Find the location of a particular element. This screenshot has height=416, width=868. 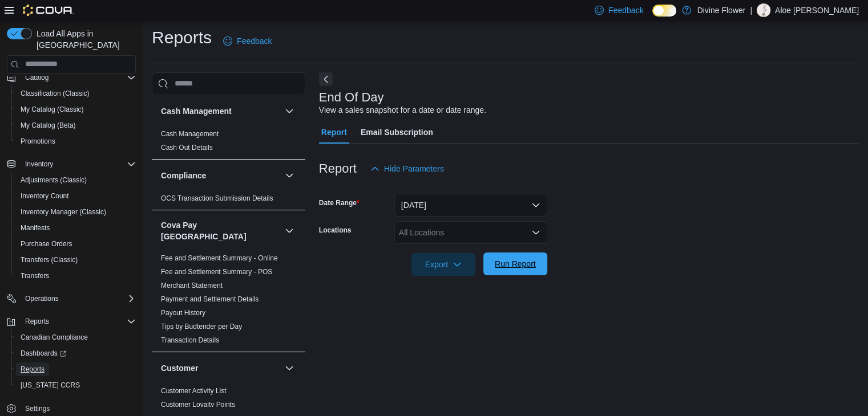

span: My Catalog (Classic) is located at coordinates (52, 109).